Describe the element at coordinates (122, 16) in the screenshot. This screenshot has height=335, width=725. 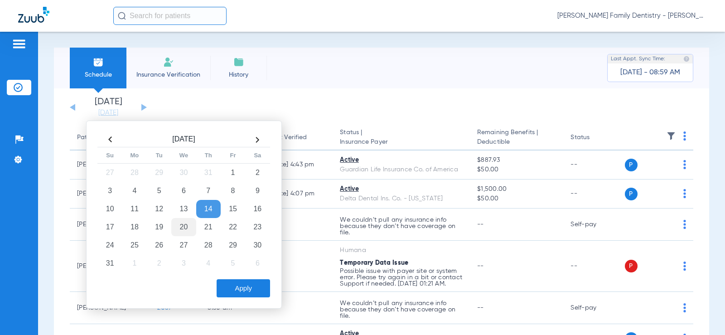
I see `img: Search Icon` at that location.